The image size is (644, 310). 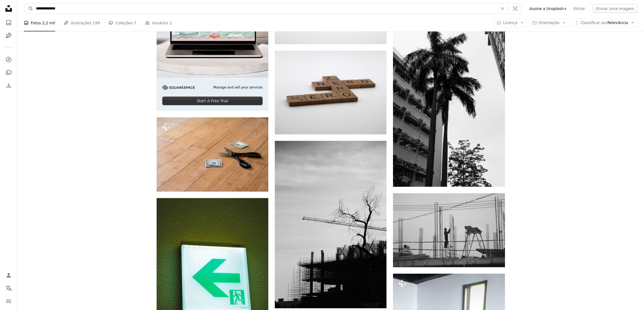 What do you see at coordinates (212, 155) in the screenshot?
I see `img: um par de tesouras sentadas em cima de um piso de madeira` at bounding box center [212, 155].